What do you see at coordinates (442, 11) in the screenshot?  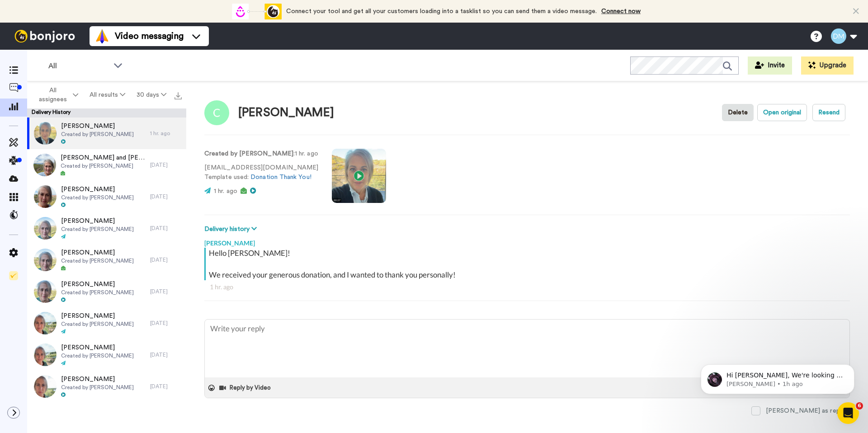 I see `span: Connect your tool and get all your customers loading into a tasklist so you can send them a video...` at bounding box center [442, 11].